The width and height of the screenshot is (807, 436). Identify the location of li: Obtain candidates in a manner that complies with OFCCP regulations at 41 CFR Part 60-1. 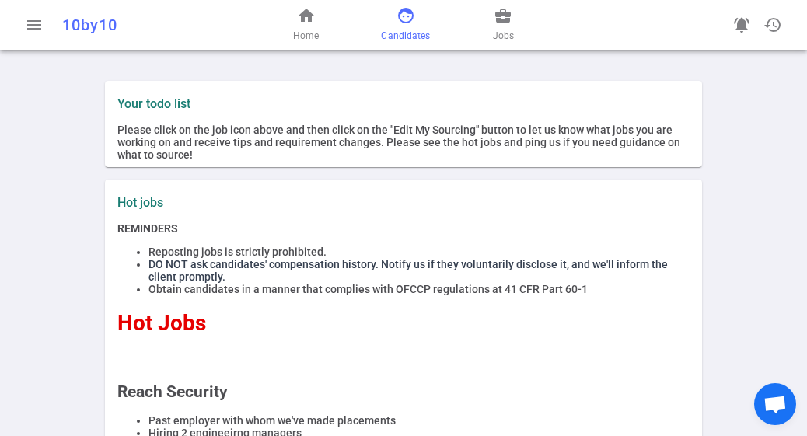
(419, 289).